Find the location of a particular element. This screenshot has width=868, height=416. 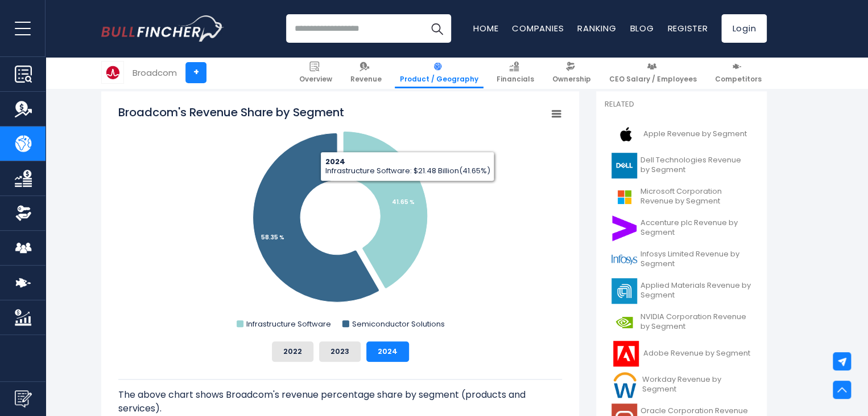

tspan: 41.65 % is located at coordinates (403, 202).